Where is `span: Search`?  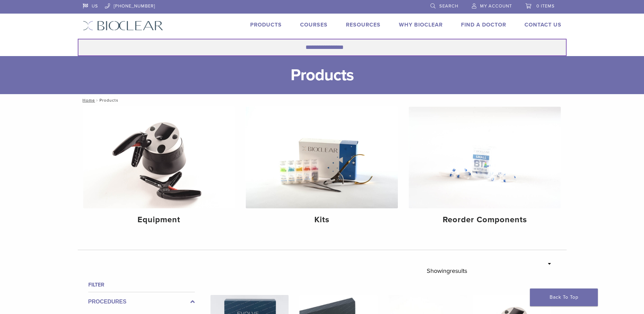
span: Search is located at coordinates (449, 6).